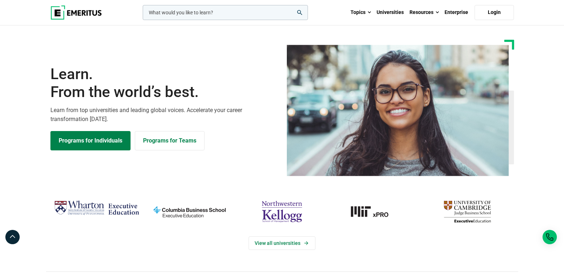  What do you see at coordinates (164, 92) in the screenshot?
I see `span: From the world’s best.` at bounding box center [164, 92].